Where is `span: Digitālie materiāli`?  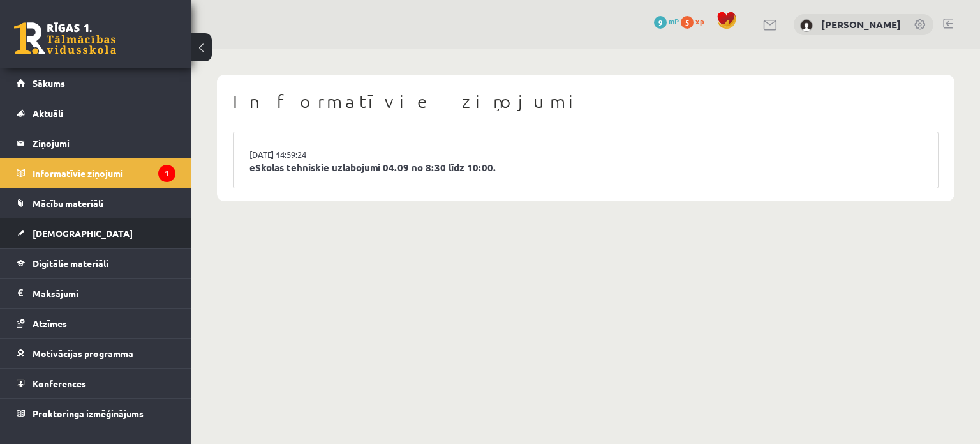 span: Digitālie materiāli is located at coordinates (70, 263).